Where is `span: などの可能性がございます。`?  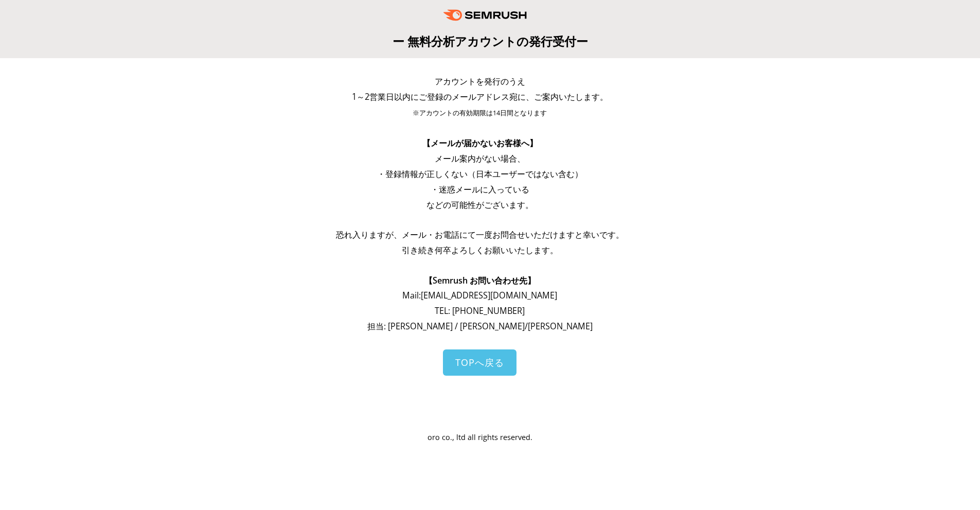
span: などの可能性がございます。 is located at coordinates (480, 205).